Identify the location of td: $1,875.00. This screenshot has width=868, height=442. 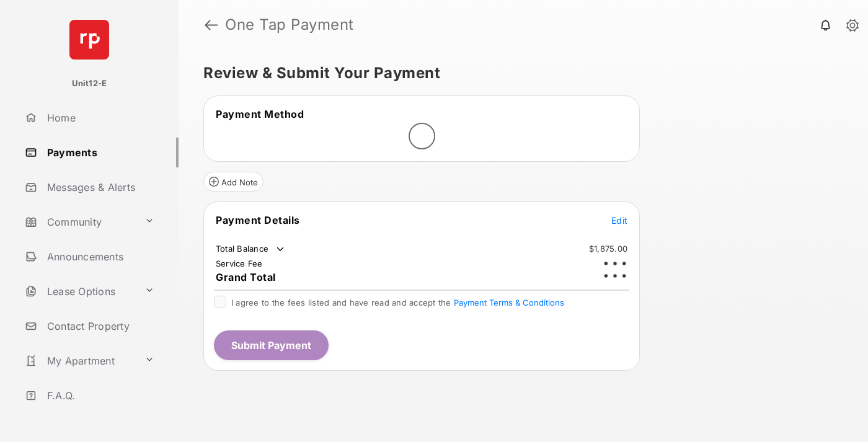
(608, 248).